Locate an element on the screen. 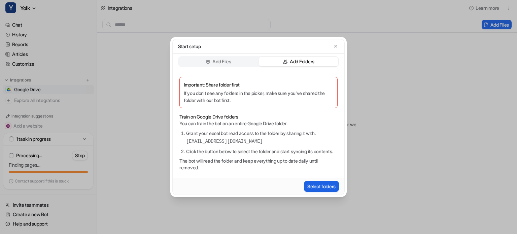  button: Select folders is located at coordinates (321, 186).